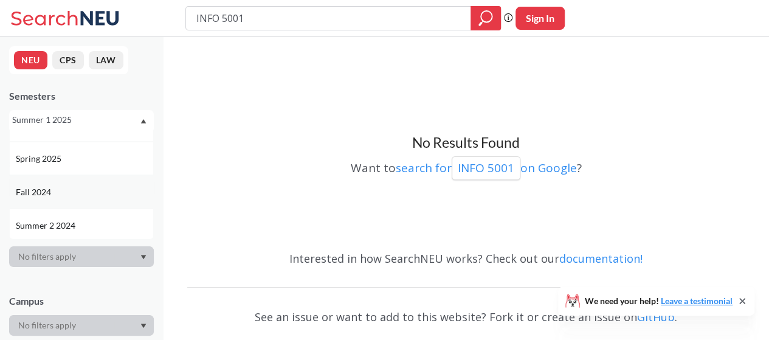  Describe the element at coordinates (40, 159) in the screenshot. I see `span: Spring 2025` at that location.